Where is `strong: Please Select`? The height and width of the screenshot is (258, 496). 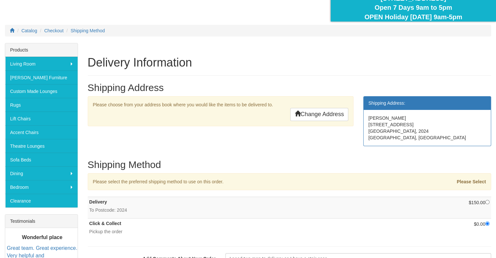 strong: Please Select is located at coordinates (471, 182).